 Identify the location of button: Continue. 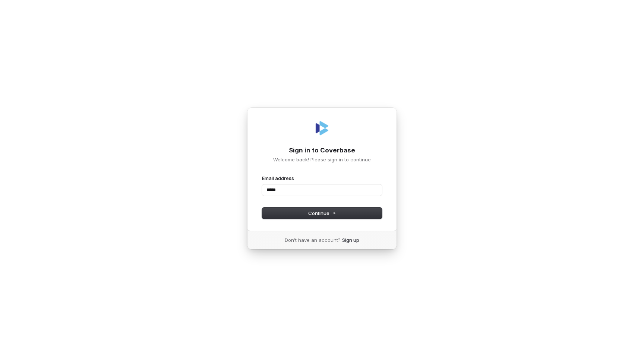
(322, 213).